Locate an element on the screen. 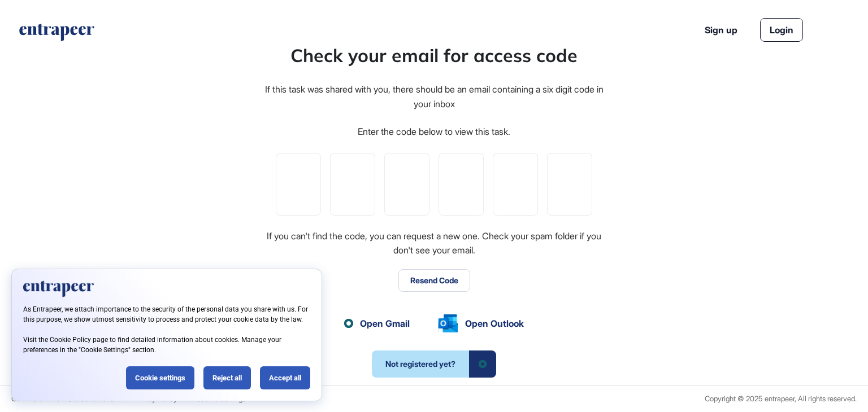 The height and width of the screenshot is (412, 868). a: Open Outlook is located at coordinates (481, 323).